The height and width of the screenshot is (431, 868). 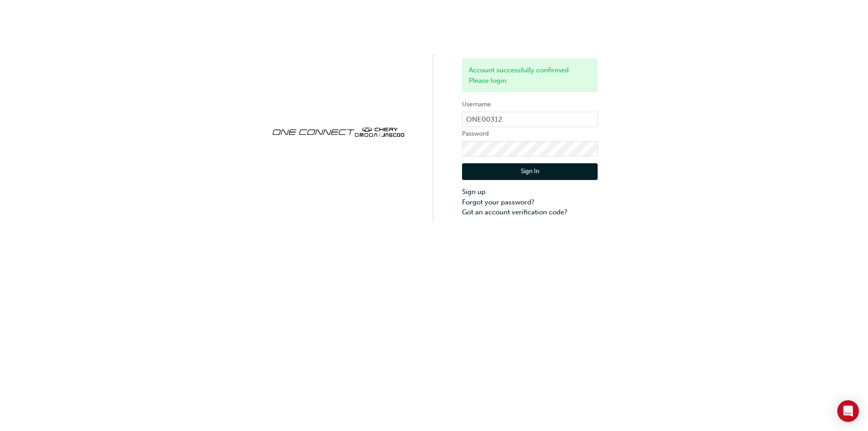 What do you see at coordinates (530, 202) in the screenshot?
I see `a: Forgot your password?` at bounding box center [530, 202].